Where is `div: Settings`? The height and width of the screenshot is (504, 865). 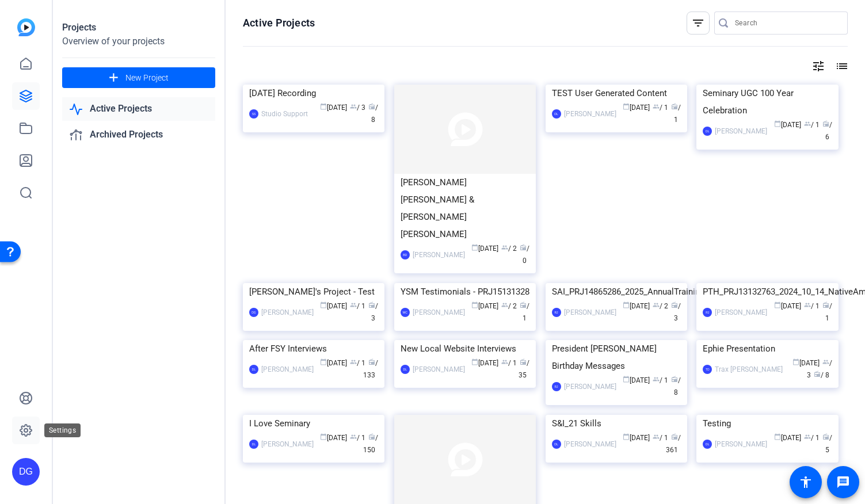
div: Settings is located at coordinates (62, 430).